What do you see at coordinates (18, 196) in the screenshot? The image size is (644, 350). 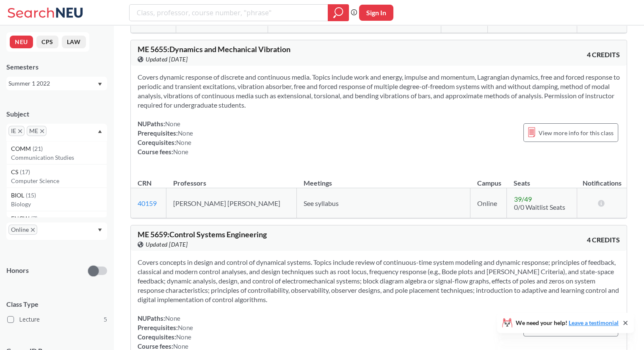 I see `span: BIOL` at bounding box center [18, 196].